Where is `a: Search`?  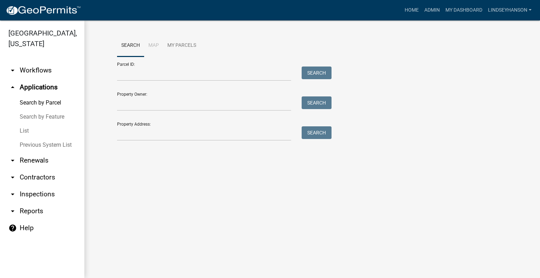 a: Search is located at coordinates (130, 46).